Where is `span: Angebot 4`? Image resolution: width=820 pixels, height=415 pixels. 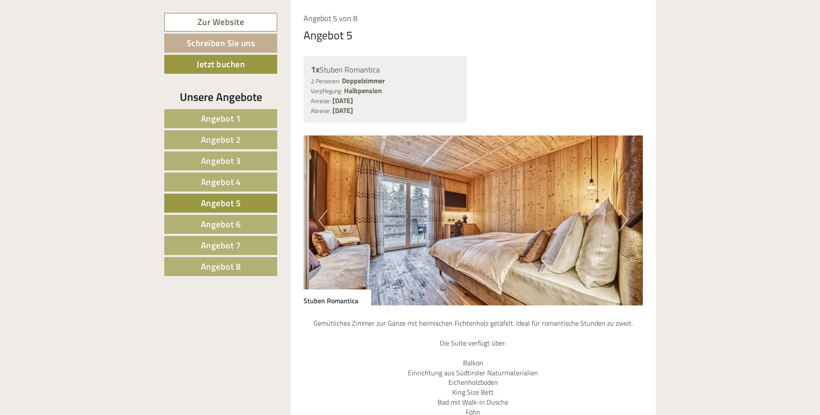
span: Angebot 4 is located at coordinates (221, 181).